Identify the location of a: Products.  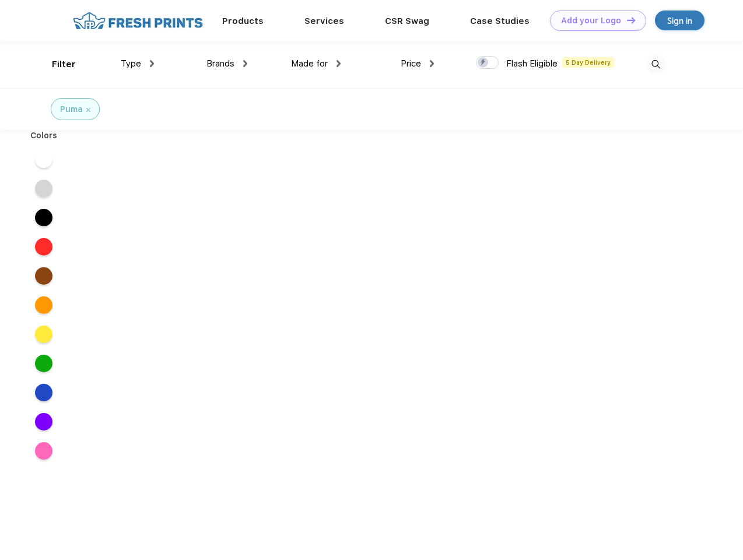
(243, 21).